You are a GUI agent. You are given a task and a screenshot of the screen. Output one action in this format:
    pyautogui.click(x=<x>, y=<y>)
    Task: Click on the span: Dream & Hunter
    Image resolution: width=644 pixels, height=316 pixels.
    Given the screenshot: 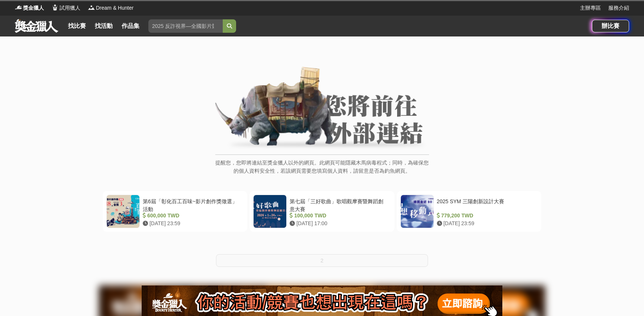 What is the action you would take?
    pyautogui.click(x=114, y=7)
    